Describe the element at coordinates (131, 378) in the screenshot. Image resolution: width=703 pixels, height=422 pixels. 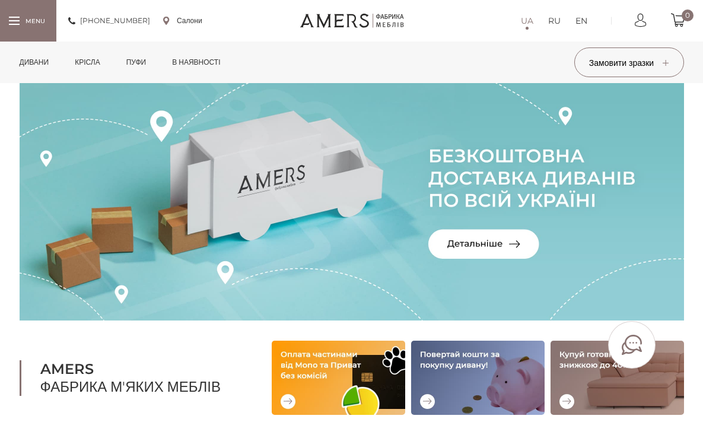
I see `h1: Фабрика м'яких меблів` at that location.